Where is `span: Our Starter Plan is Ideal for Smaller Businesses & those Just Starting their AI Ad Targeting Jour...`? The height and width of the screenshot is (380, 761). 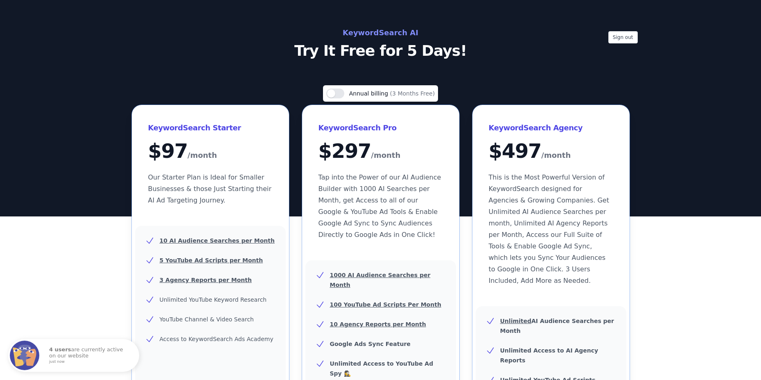
span: Our Starter Plan is Ideal for Smaller Businesses & those Just Starting their AI Ad Targeting Jour... is located at coordinates (210, 188).